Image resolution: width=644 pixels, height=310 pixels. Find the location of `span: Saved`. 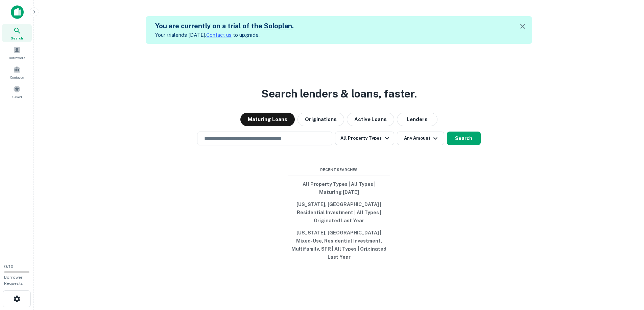

span: Saved is located at coordinates (17, 97).